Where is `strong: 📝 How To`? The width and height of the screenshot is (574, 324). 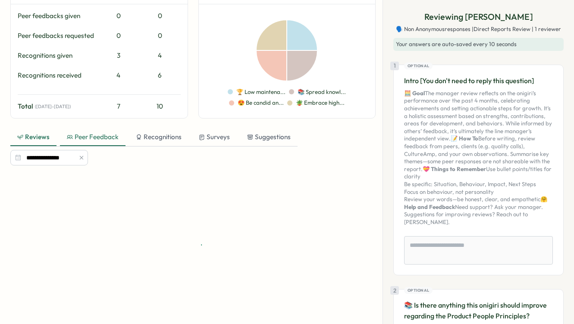
strong: 📝 How To is located at coordinates (465, 138).